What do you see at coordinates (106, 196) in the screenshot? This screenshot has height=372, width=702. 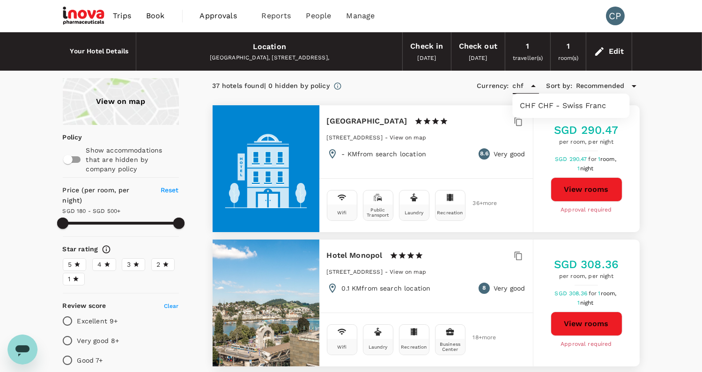 I see `h6: Price (per room, per night)` at bounding box center [106, 196].